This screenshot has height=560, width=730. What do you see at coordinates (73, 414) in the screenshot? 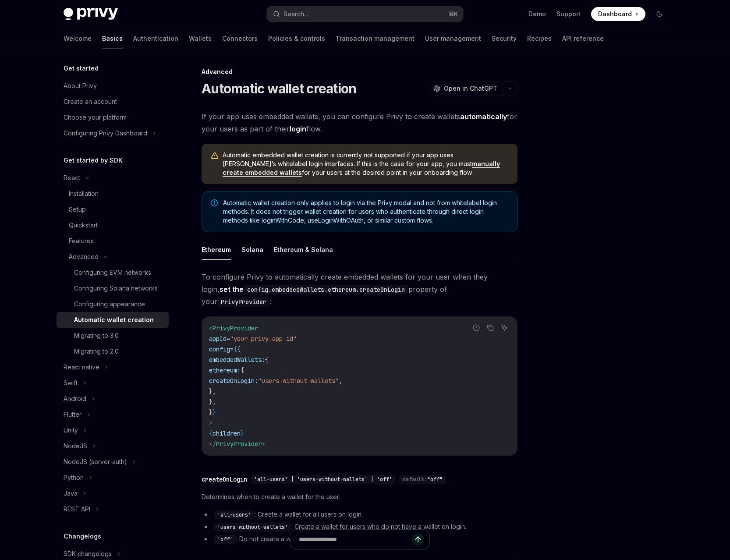
I see `div: Flutter` at bounding box center [73, 414].